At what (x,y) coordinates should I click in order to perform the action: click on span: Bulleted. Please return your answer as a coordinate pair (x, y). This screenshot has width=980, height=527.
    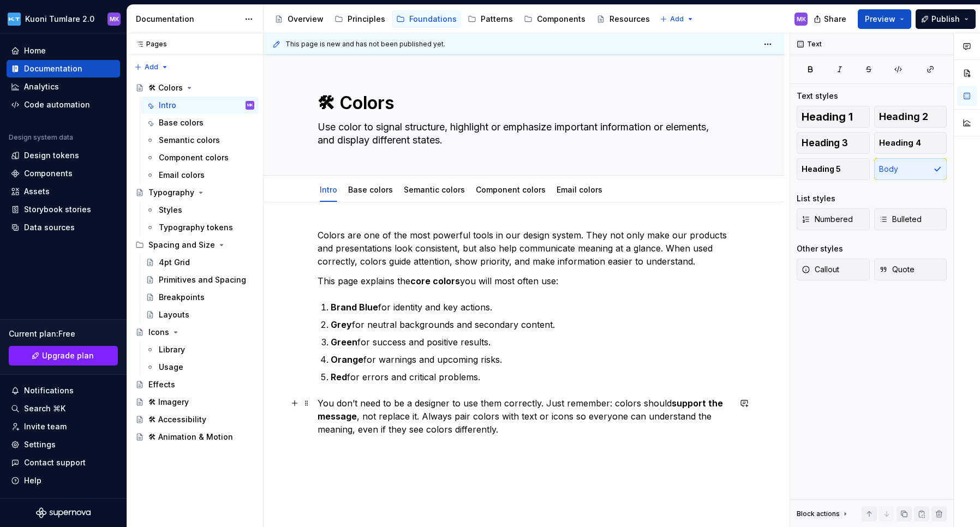
    Looking at the image, I should click on (900, 220).